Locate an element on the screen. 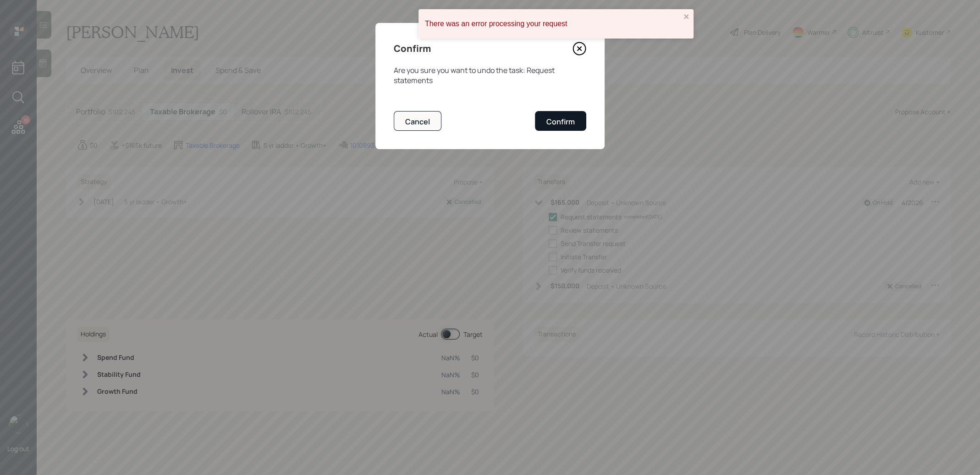  button: Confirm is located at coordinates (560, 120).